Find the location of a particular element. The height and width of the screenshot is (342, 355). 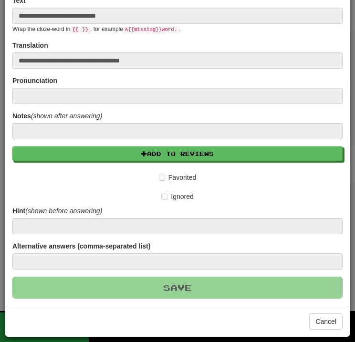

em: (shown after answering) is located at coordinates (66, 116).